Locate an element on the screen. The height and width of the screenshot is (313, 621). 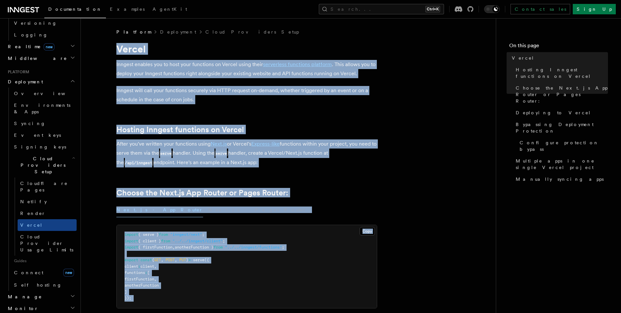
a: Hosting Inngest functions on Vercel is located at coordinates (560, 73).